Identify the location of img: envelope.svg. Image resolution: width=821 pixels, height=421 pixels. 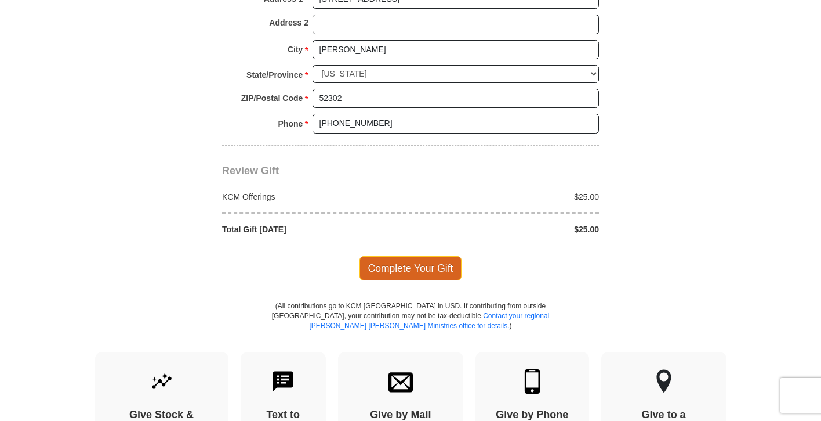
(401, 381).